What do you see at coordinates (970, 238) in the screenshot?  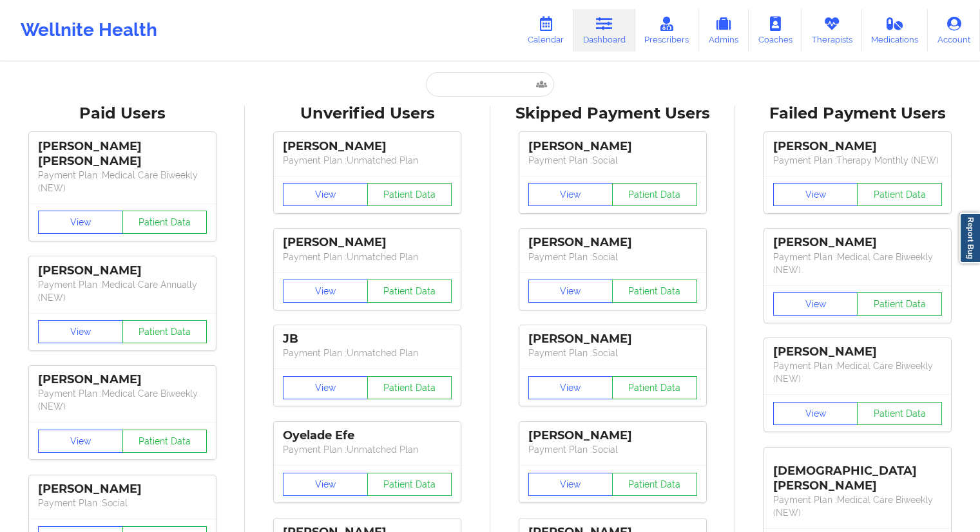 I see `a: Report Bug` at bounding box center [970, 238].